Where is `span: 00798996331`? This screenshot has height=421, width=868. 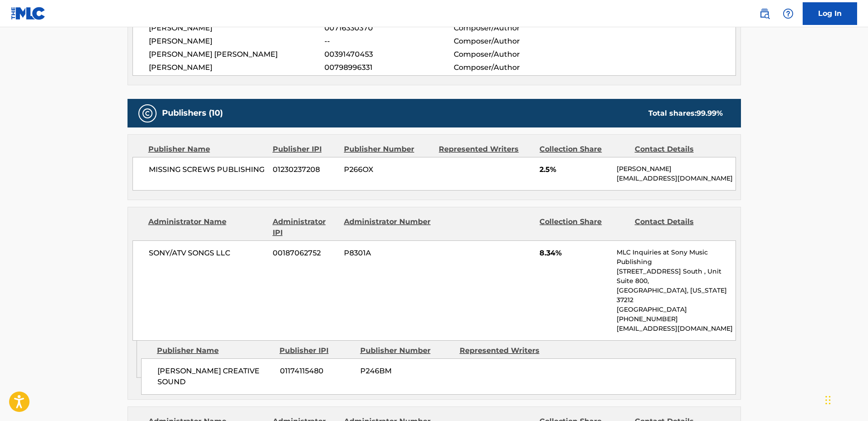
span: 00798996331 is located at coordinates (389, 68).